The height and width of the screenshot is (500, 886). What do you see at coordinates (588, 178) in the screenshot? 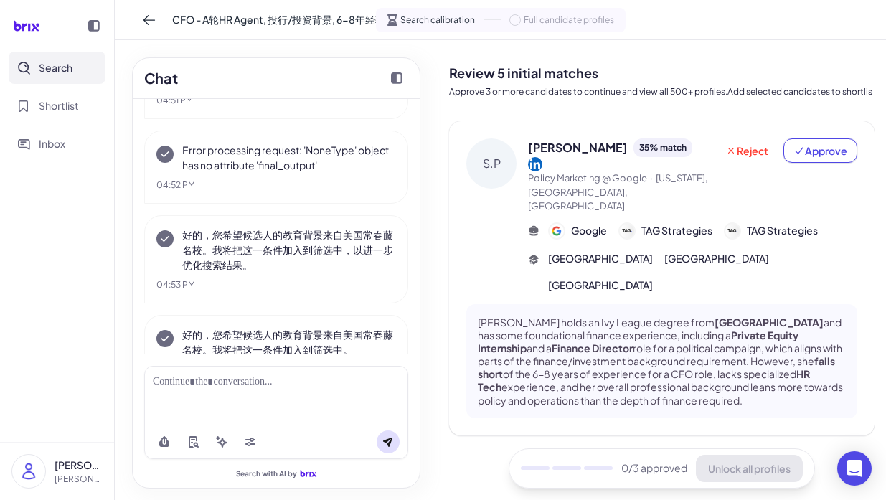
I see `span: Policy Marketing @ Google` at bounding box center [588, 178].